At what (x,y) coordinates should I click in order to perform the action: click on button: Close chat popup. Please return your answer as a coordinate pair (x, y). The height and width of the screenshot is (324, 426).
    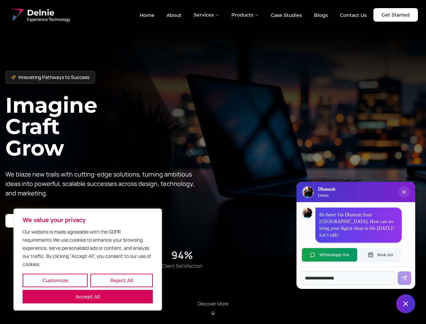
    Looking at the image, I should click on (404, 192).